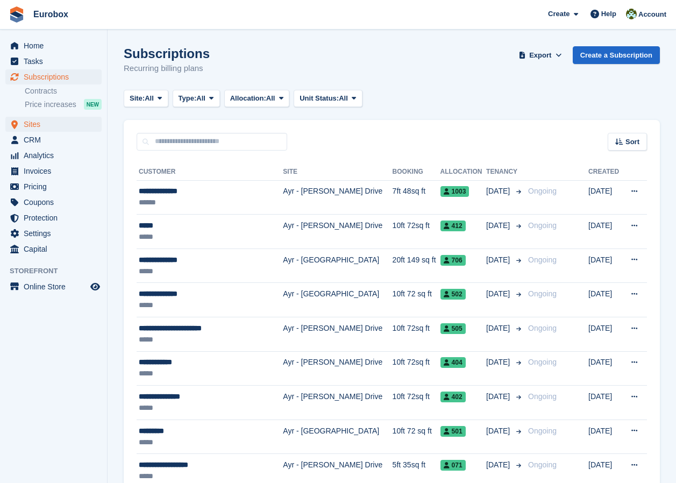  I want to click on span: 412, so click(453, 226).